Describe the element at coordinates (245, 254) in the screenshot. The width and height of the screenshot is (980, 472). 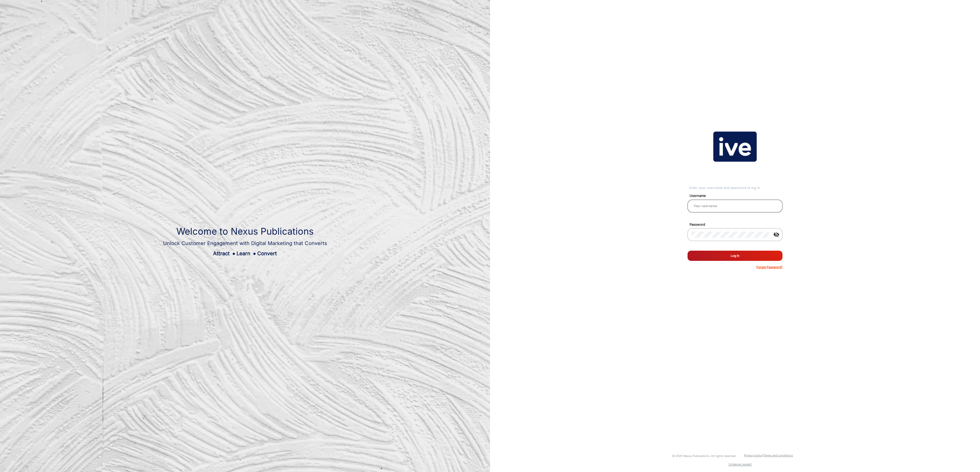
I see `div: Attract Learn Convert` at that location.